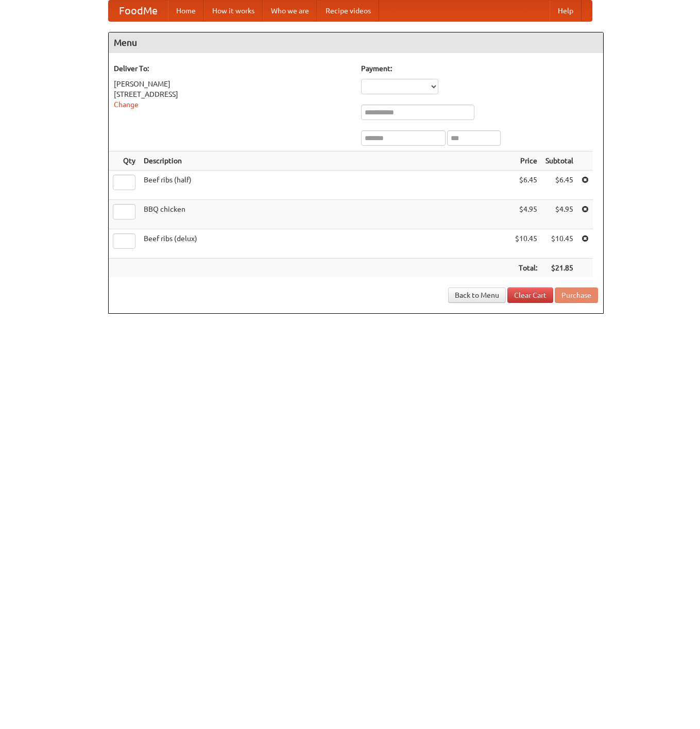 The height and width of the screenshot is (729, 700). I want to click on th: Qty, so click(124, 161).